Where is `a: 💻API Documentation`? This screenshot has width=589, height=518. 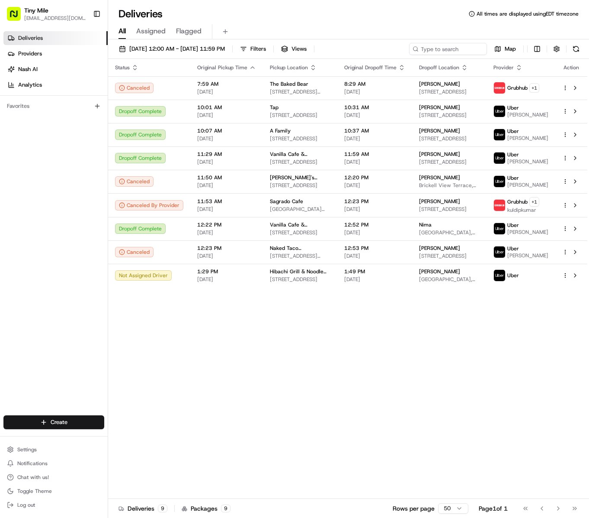 a: 💻API Documentation is located at coordinates (106, 131).